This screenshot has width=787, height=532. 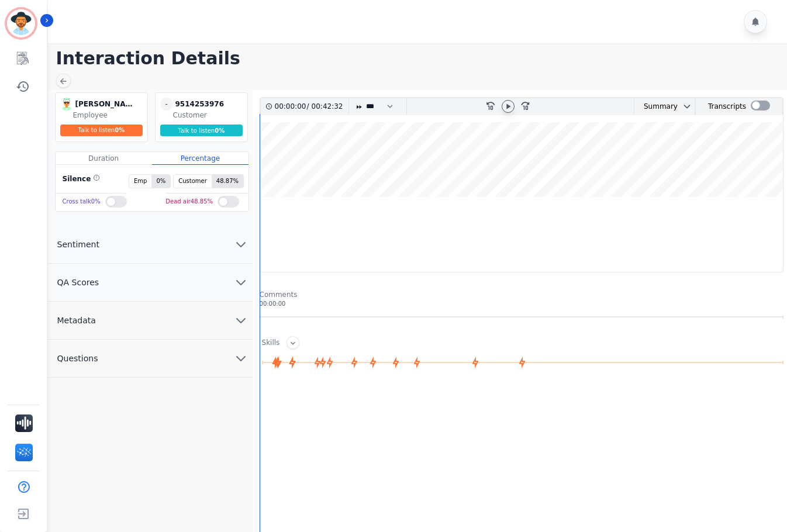 I want to click on div: Percentage, so click(x=200, y=158).